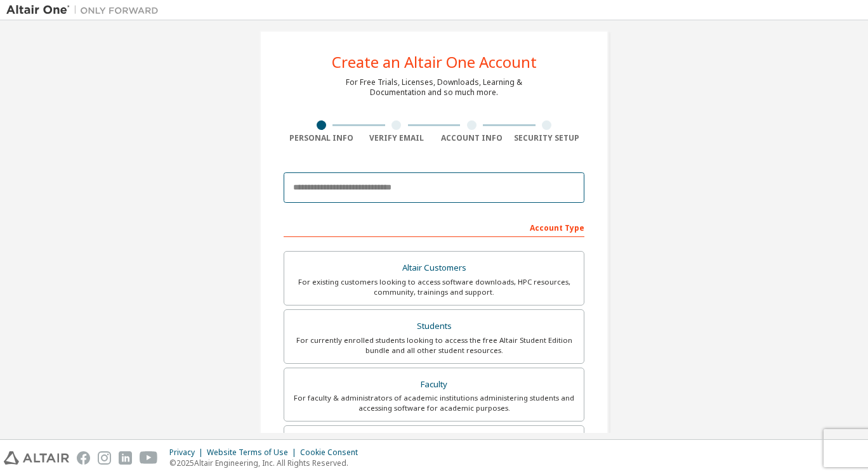 This screenshot has height=476, width=868. Describe the element at coordinates (434, 403) in the screenshot. I see `div: For faculty & administrators of academic institutions administering students and accessing softwa...` at that location.